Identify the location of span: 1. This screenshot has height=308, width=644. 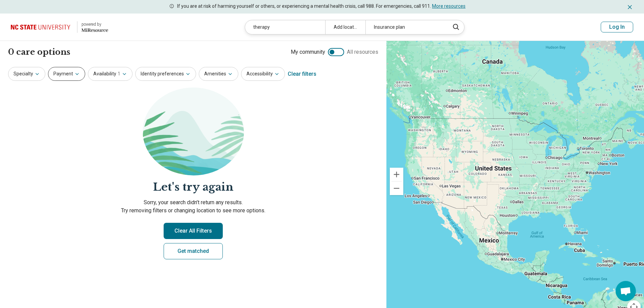
(119, 74).